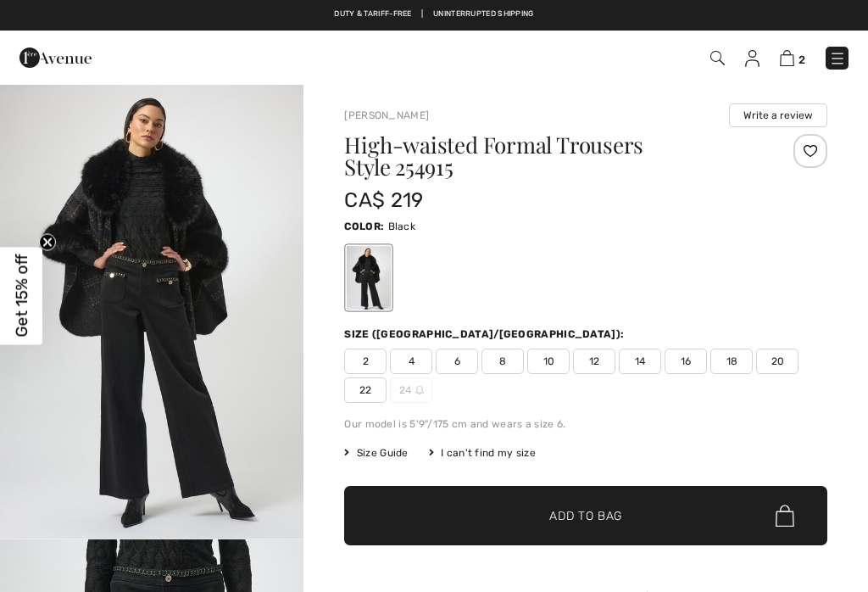 This screenshot has height=592, width=868. I want to click on span: 20, so click(777, 361).